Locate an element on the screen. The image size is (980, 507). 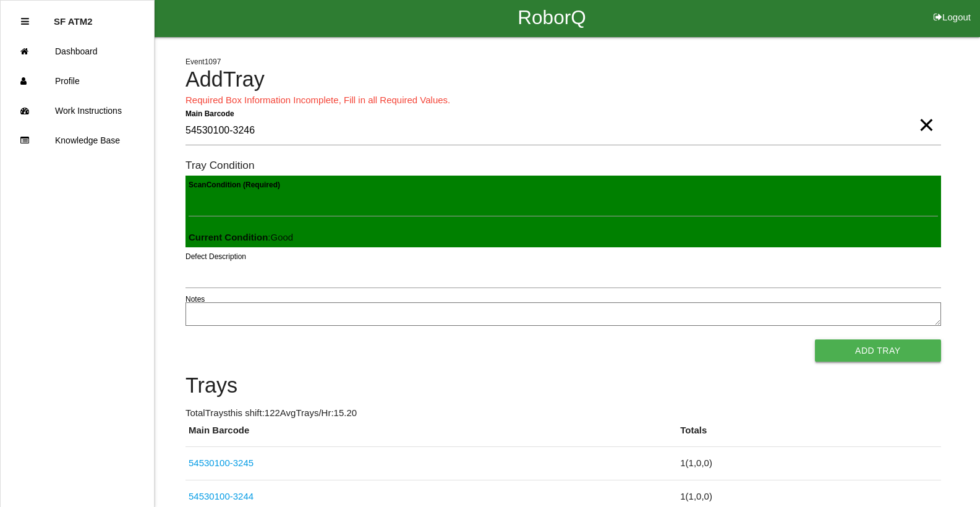
a: Profile is located at coordinates (77, 81).